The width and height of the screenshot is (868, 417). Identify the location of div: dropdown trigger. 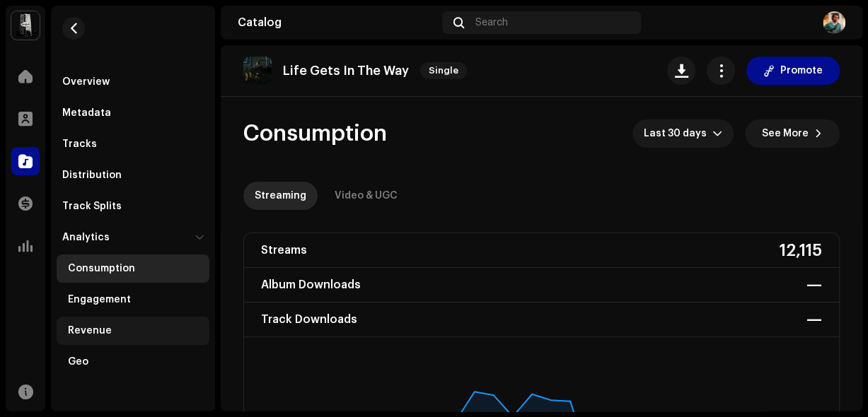
(717, 133).